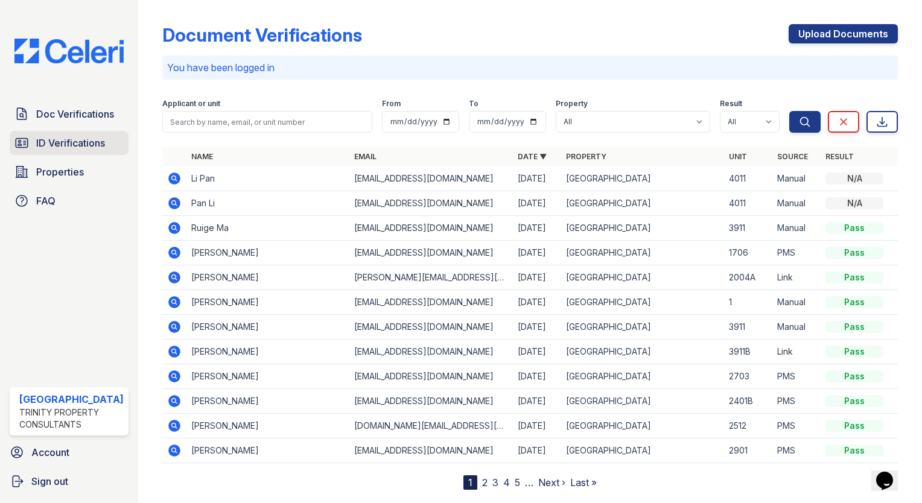 The image size is (922, 503). What do you see at coordinates (268, 228) in the screenshot?
I see `td: Ruige Ma` at bounding box center [268, 228].